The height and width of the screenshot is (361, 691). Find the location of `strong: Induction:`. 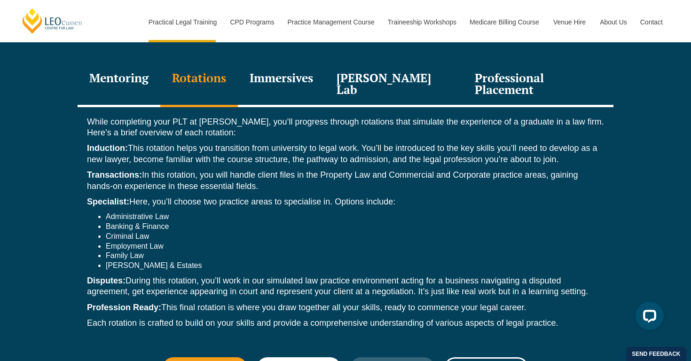

strong: Induction: is located at coordinates (107, 148).